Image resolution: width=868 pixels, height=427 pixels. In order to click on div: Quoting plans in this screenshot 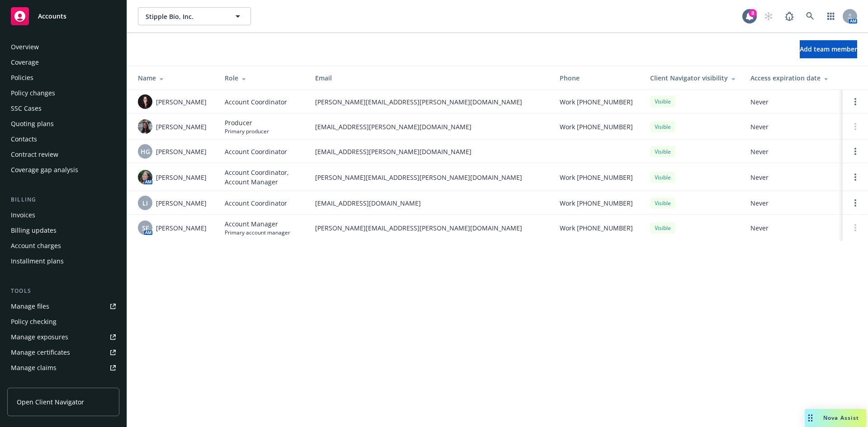, I will do `click(32, 124)`.